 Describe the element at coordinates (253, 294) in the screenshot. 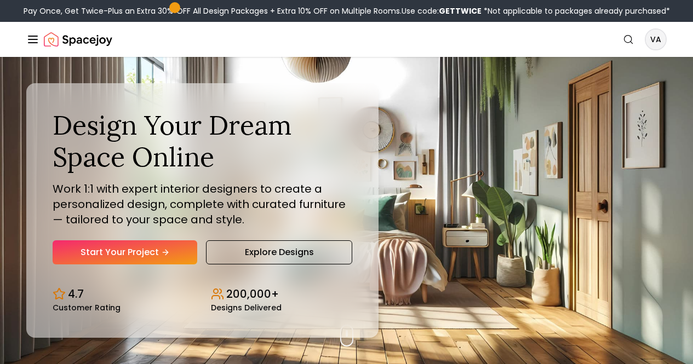

I see `p: 200,000+` at that location.